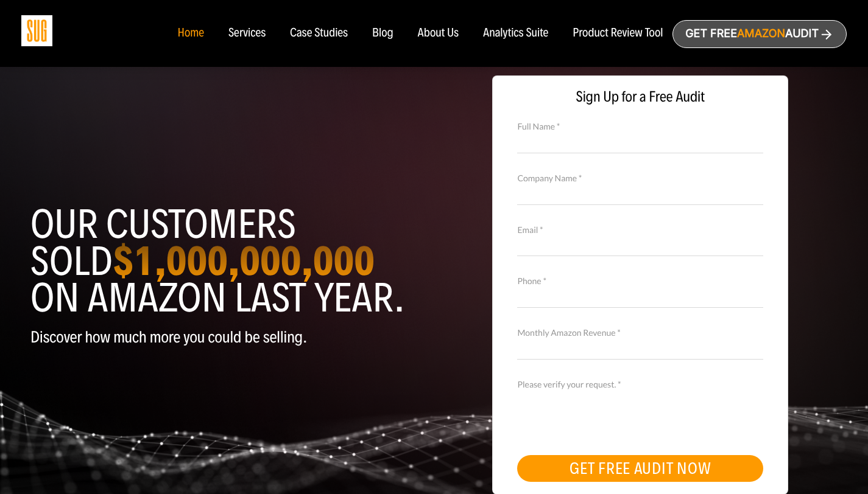  I want to click on a: Case Studies, so click(318, 34).